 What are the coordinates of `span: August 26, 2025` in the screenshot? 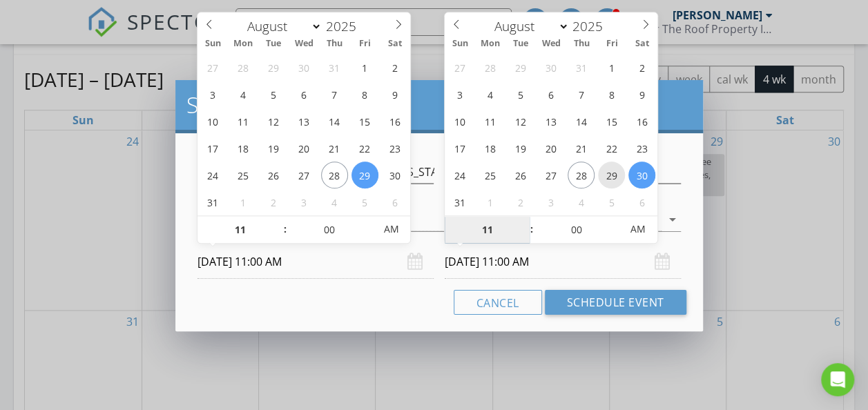 It's located at (520, 175).